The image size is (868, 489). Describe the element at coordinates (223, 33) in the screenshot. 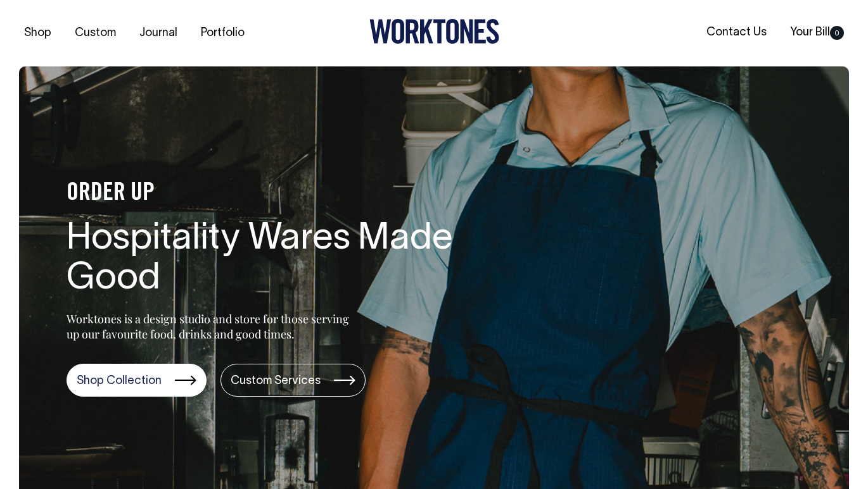

I see `a: Portfolio` at that location.